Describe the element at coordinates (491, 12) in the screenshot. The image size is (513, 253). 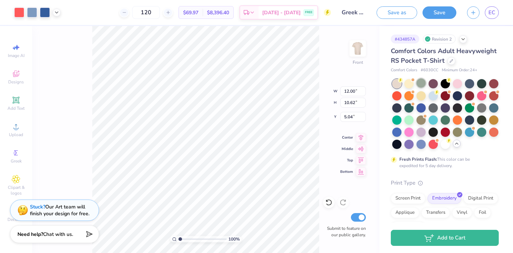
I see `span: EC` at that location.